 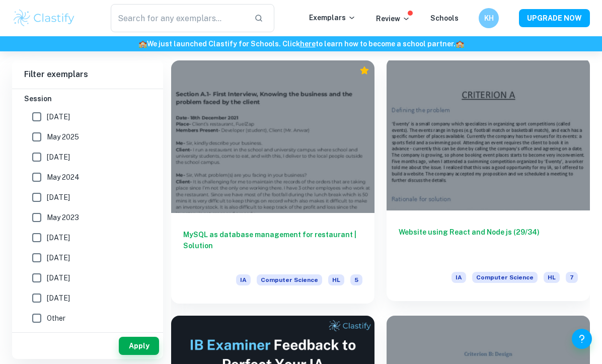 What do you see at coordinates (139, 346) in the screenshot?
I see `button: Apply` at bounding box center [139, 346].